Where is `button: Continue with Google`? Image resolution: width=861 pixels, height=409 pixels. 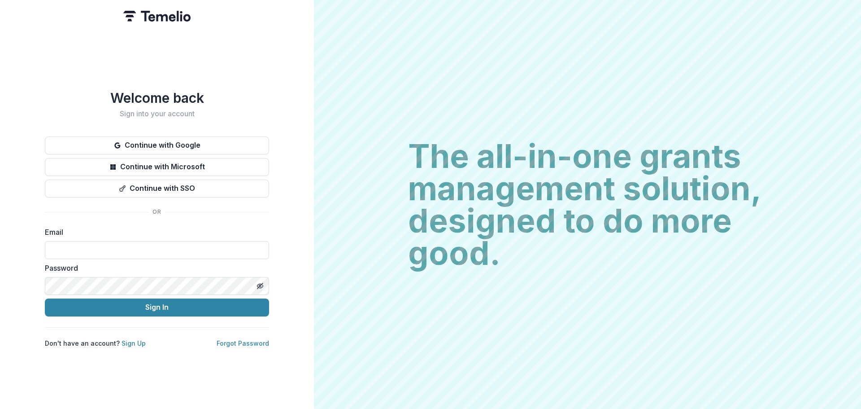
button: Continue with Google is located at coordinates (157, 145).